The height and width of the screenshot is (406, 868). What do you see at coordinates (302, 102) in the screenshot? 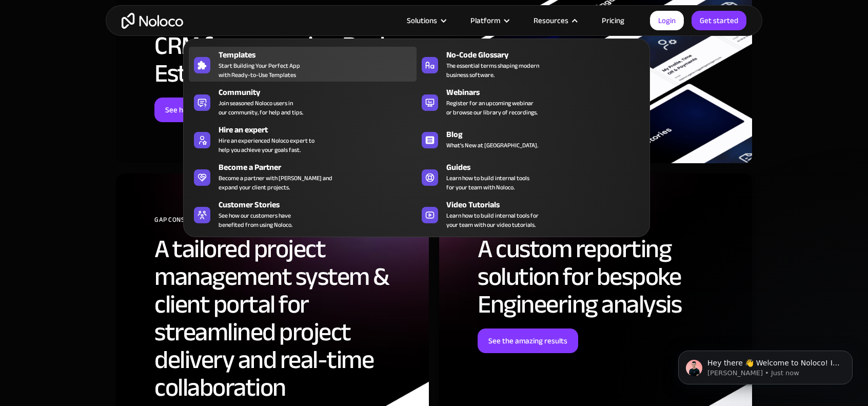
I see `a: CommunityJoin seasoned Noloco users inour community, for help and tips.` at bounding box center [302, 102].